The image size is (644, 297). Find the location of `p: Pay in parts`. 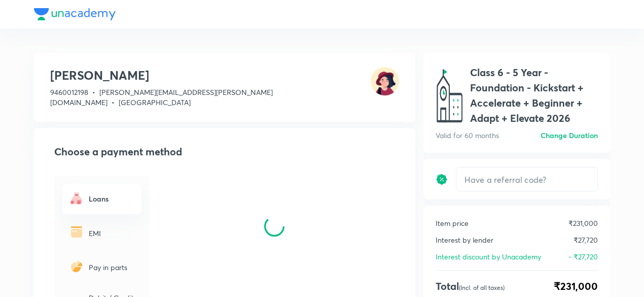

p: Pay in parts is located at coordinates (112, 267).